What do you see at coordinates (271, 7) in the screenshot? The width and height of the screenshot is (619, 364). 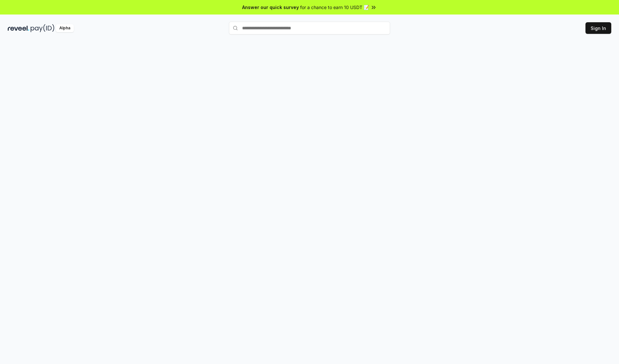 I see `span: Answer our quick survey` at bounding box center [271, 7].